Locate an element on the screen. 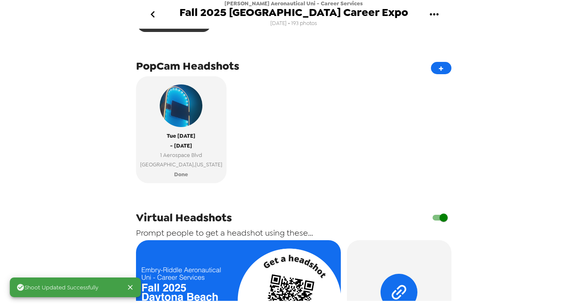 Image resolution: width=587 pixels, height=307 pixels. button: gallery menu is located at coordinates (434, 14).